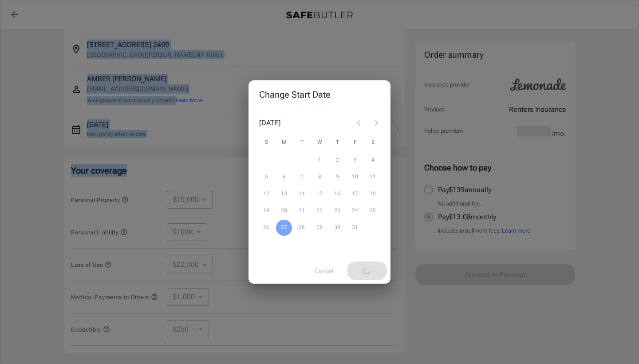 Image resolution: width=639 pixels, height=364 pixels. What do you see at coordinates (320, 143) in the screenshot?
I see `span: Wednesday` at bounding box center [320, 143].